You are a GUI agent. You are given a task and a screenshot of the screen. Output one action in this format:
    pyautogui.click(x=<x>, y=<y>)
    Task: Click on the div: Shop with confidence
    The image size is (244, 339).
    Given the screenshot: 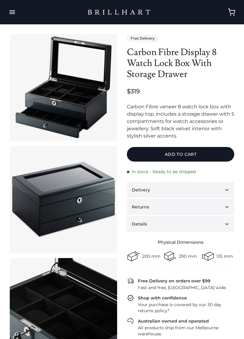 What is the action you would take?
    pyautogui.click(x=162, y=298)
    